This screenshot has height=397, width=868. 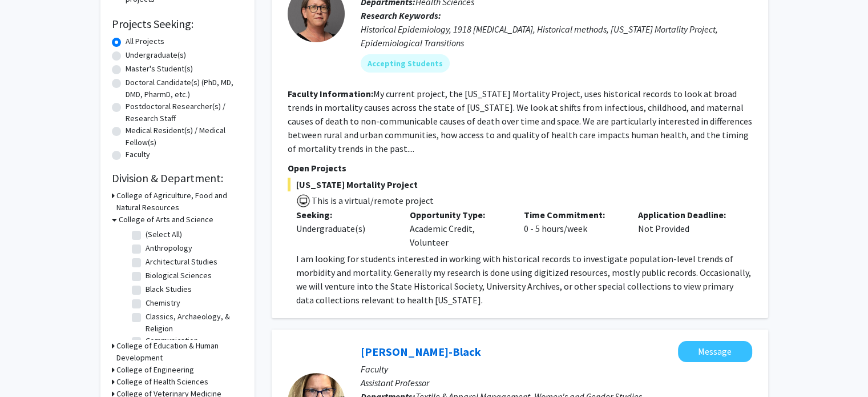 I want to click on label: Biological Sciences, so click(x=179, y=275).